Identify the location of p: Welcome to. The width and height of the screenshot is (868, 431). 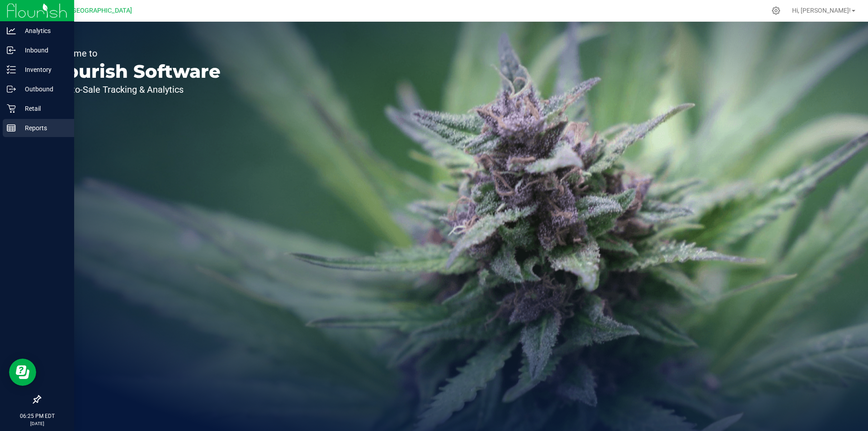
(134, 53).